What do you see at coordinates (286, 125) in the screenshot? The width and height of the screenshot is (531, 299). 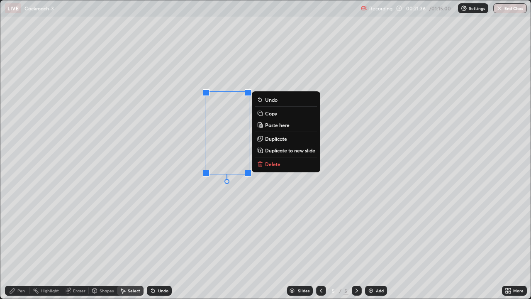 I see `button: Paste here` at bounding box center [286, 125].